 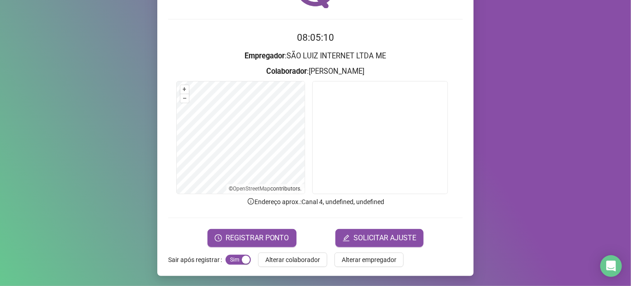 What do you see at coordinates (218, 238) in the screenshot?
I see `span: clock-circle` at bounding box center [218, 238].